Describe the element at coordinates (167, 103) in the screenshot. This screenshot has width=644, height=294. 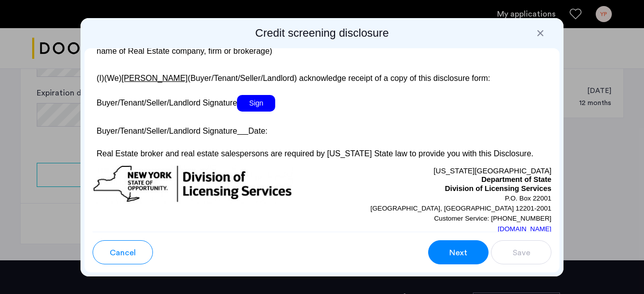
I see `span: Buyer/Tenant/Seller/Landlord Signature` at that location.